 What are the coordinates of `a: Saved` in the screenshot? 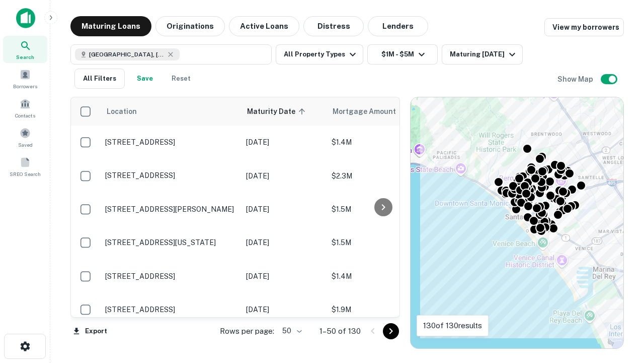 It's located at (25, 137).